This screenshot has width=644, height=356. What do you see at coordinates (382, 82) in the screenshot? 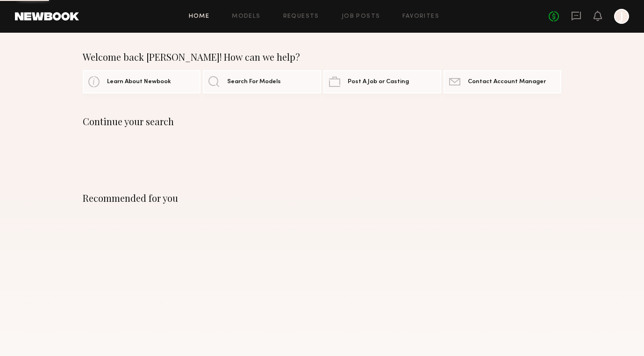
I see `a: Post A Job or Casting` at bounding box center [382, 82].